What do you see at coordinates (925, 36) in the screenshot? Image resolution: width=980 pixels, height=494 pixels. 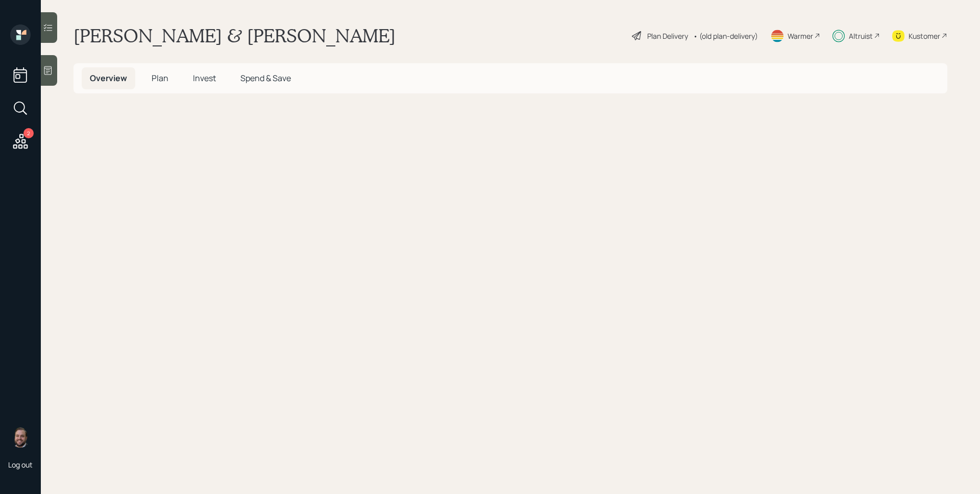 I see `div: Kustomer` at bounding box center [925, 36].